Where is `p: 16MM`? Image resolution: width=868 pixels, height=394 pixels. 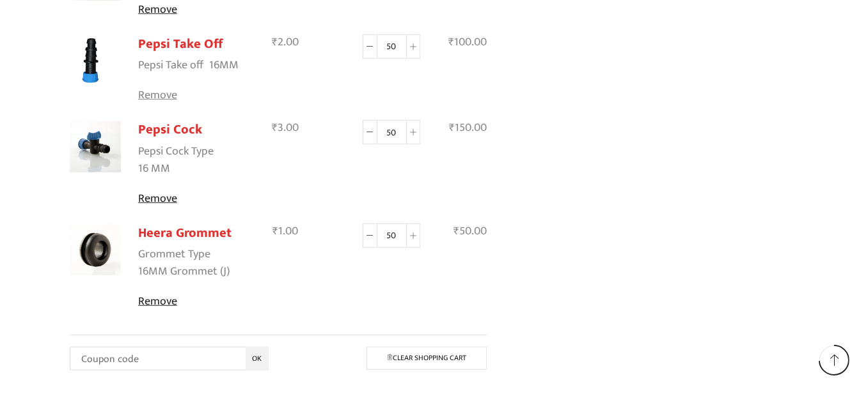
p: 16MM is located at coordinates (224, 66).